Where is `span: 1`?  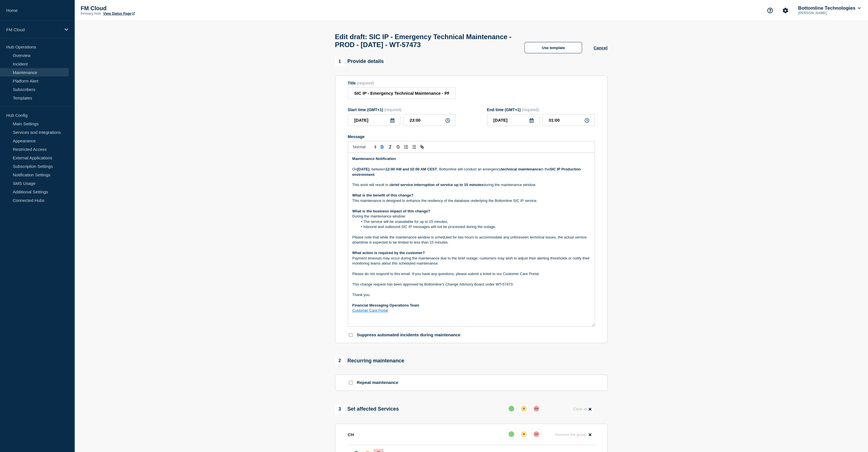 span: 1 is located at coordinates (340, 61).